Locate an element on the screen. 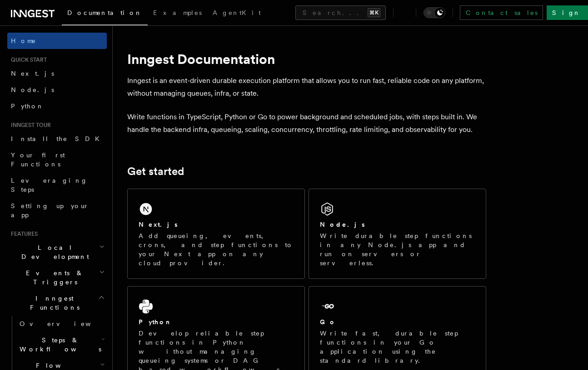 This screenshot has height=370, width=588. span: Events & Triggers is located at coordinates (53, 278).